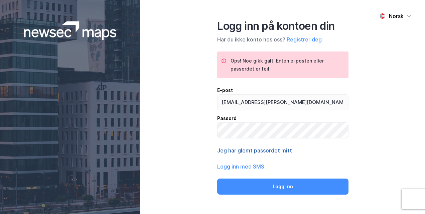 This screenshot has width=425, height=214. I want to click on div: Norsk, so click(396, 16).